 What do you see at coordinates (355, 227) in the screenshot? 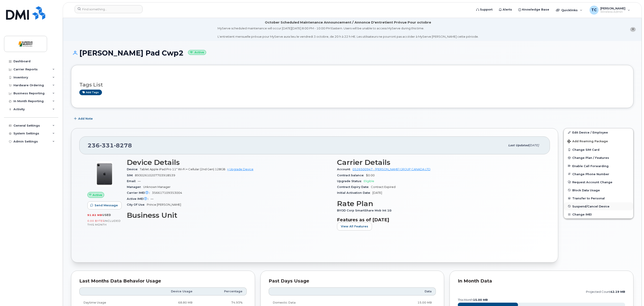
I see `button: View All Features` at bounding box center [355, 227].